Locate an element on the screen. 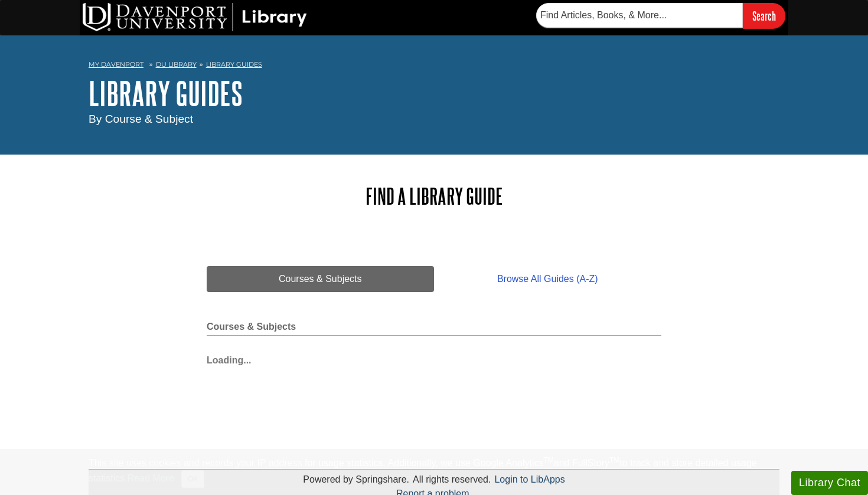 The width and height of the screenshot is (868, 495). div: Loading... is located at coordinates (434, 357).